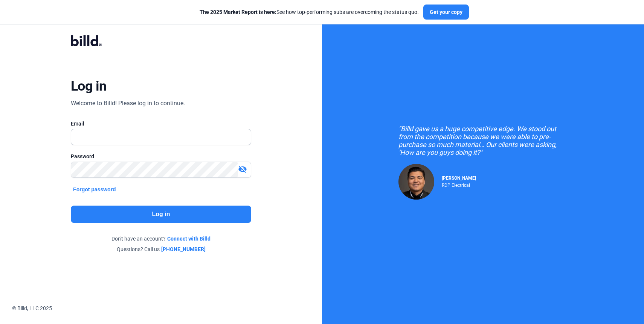 The image size is (644, 324). What do you see at coordinates (160, 214) in the screenshot?
I see `button: Log in` at bounding box center [160, 214].